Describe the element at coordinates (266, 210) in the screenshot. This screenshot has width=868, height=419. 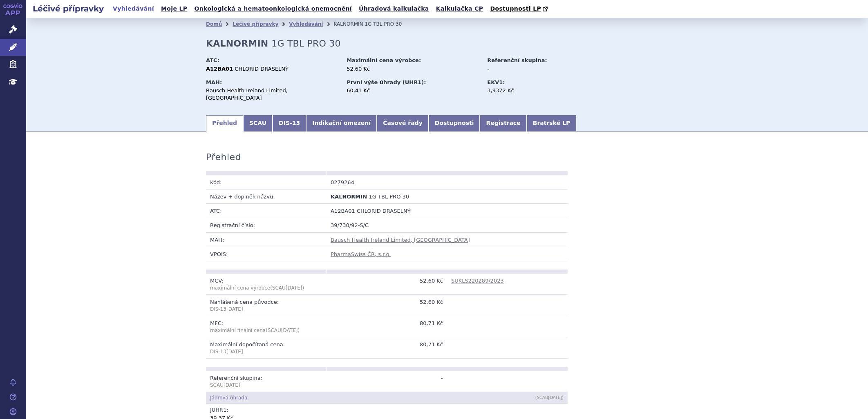
I see `td: ATC:` at that location.